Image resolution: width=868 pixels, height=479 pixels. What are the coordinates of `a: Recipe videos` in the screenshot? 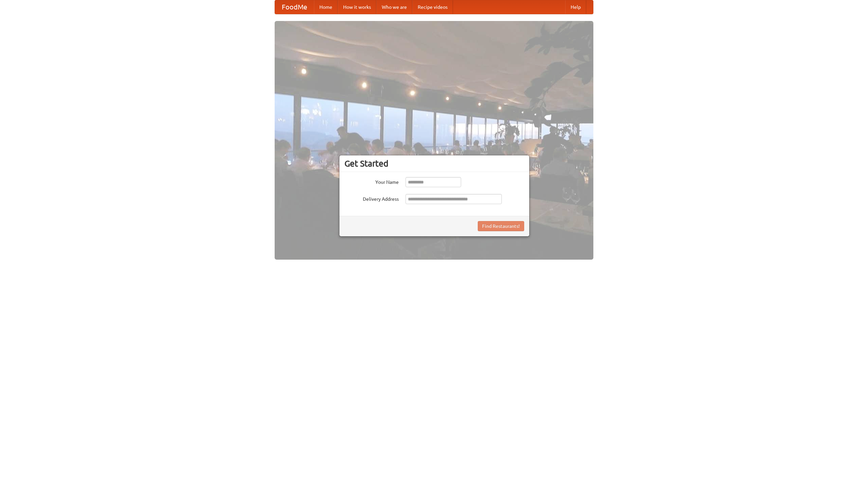 It's located at (433, 7).